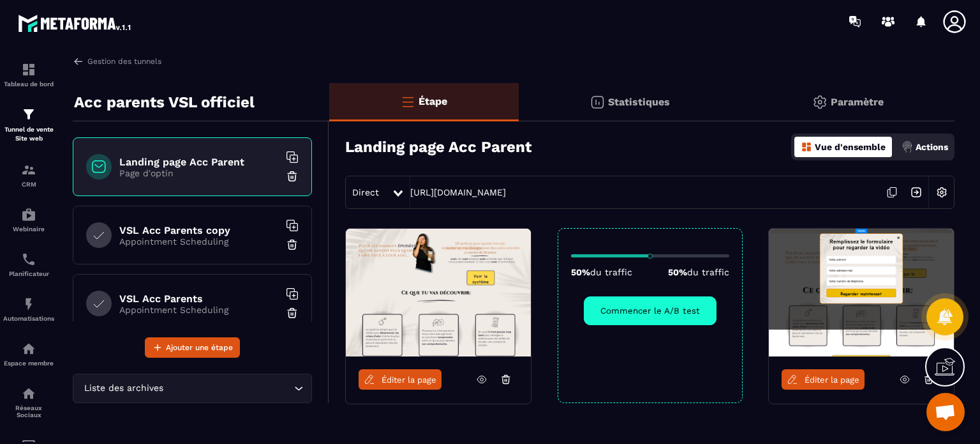  Describe the element at coordinates (650, 311) in the screenshot. I see `button: Commencer le A/B test` at that location.